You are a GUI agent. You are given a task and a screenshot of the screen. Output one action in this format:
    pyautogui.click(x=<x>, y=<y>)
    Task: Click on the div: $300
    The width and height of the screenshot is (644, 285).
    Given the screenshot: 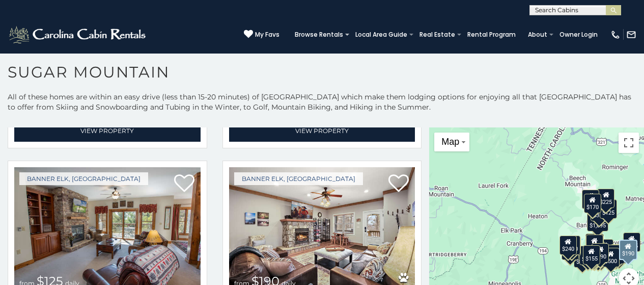 What is the action you would take?
    pyautogui.click(x=595, y=244)
    